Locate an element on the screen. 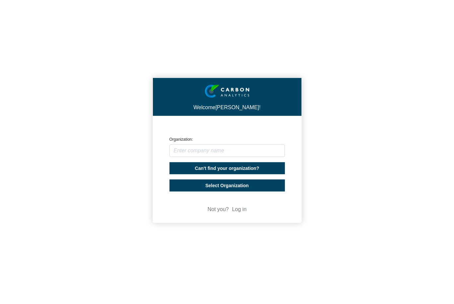 The image size is (454, 304). textarea: Type your message and click 'Submit' is located at coordinates (65, 150).